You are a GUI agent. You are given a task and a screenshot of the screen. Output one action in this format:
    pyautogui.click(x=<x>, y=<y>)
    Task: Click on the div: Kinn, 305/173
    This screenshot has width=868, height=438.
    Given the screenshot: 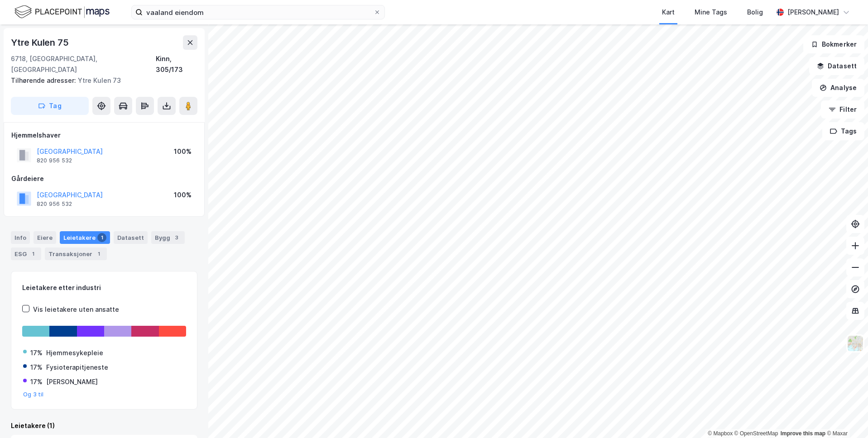 What is the action you would take?
    pyautogui.click(x=177, y=64)
    